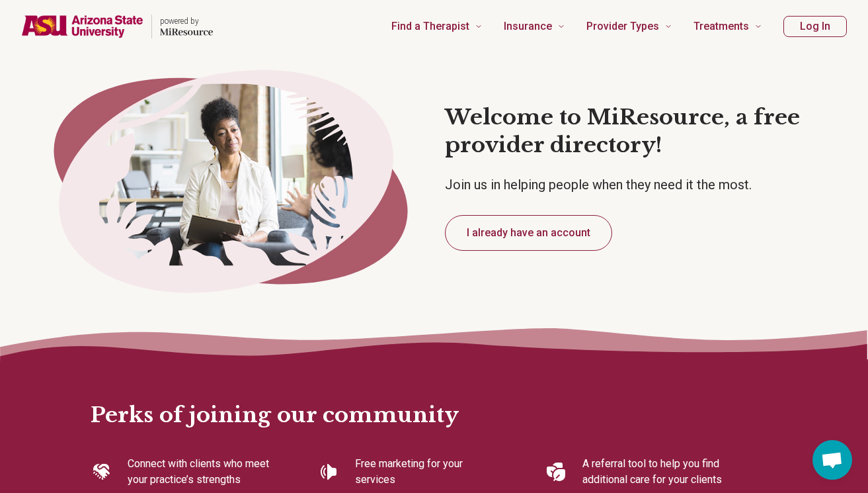 This screenshot has width=868, height=493. What do you see at coordinates (721, 26) in the screenshot?
I see `span: Treatments` at bounding box center [721, 26].